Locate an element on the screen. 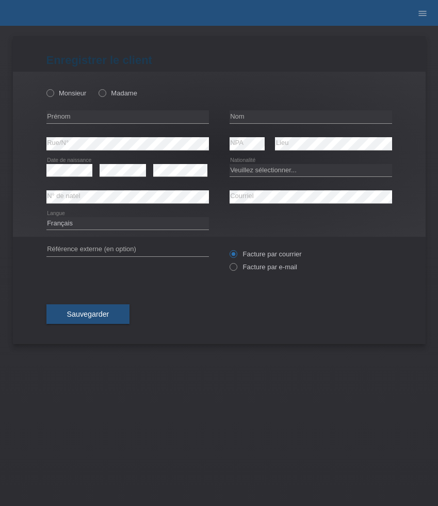 The width and height of the screenshot is (438, 506). i: menu is located at coordinates (423, 13).